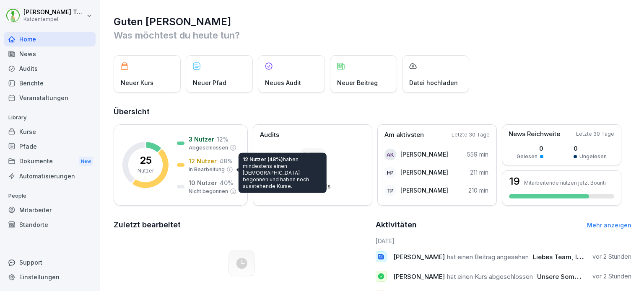  I want to click on div: Support, so click(50, 263).